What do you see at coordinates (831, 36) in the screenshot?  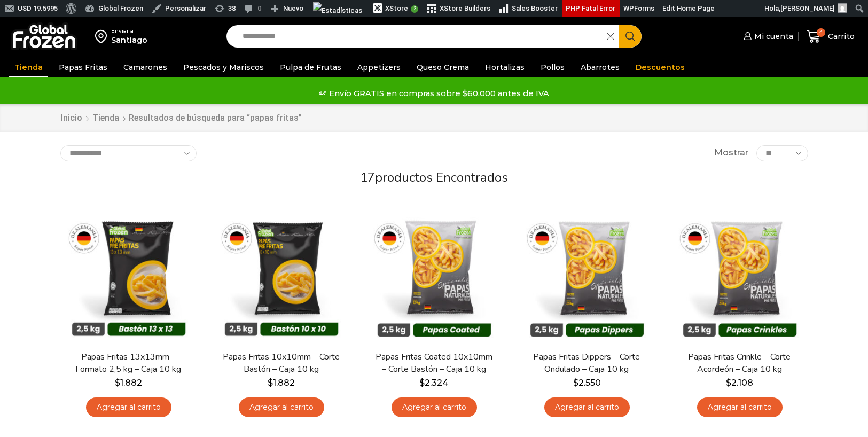 I see `a: 4 Carrito` at bounding box center [831, 36].